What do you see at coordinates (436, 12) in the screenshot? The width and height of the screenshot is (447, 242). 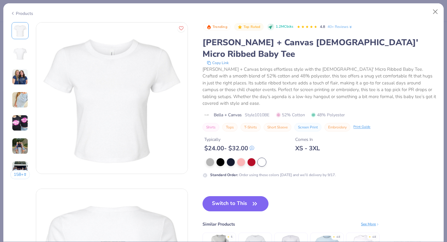 I see `button: Close` at bounding box center [436, 12].